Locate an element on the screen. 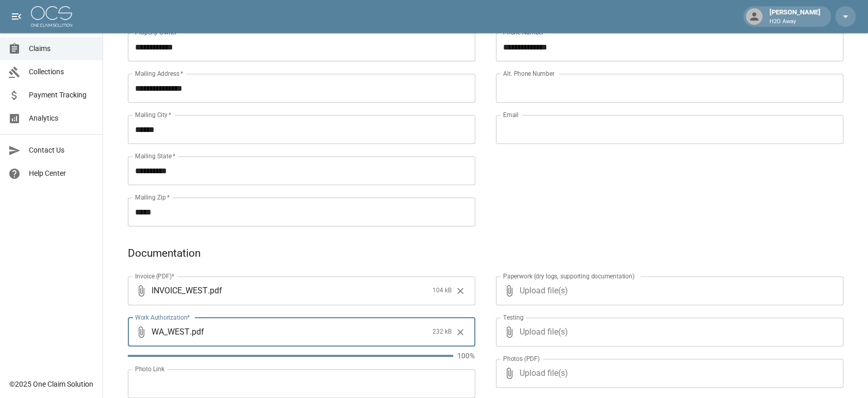  label: Paperwork (dry logs, supporting documentation) is located at coordinates (568, 276).